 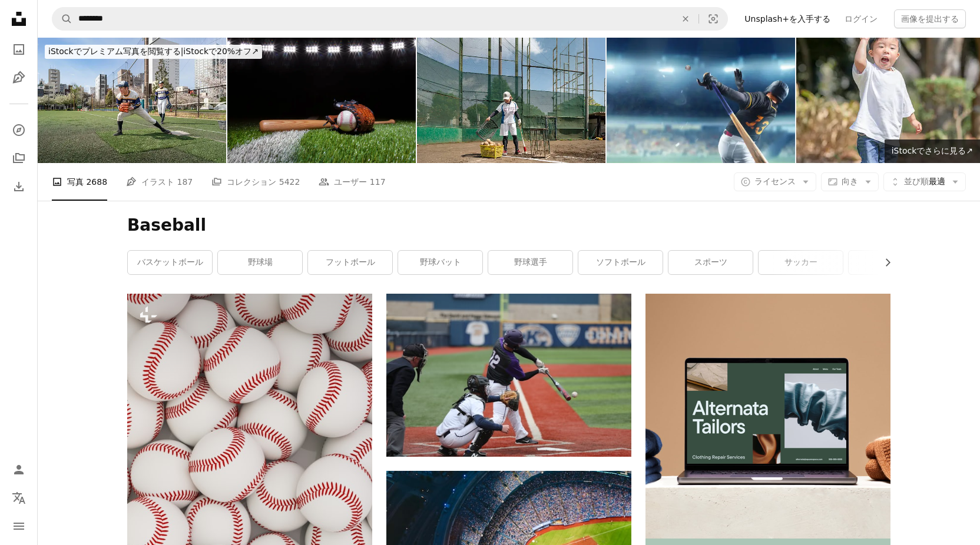 I want to click on span: 5422, so click(x=289, y=182).